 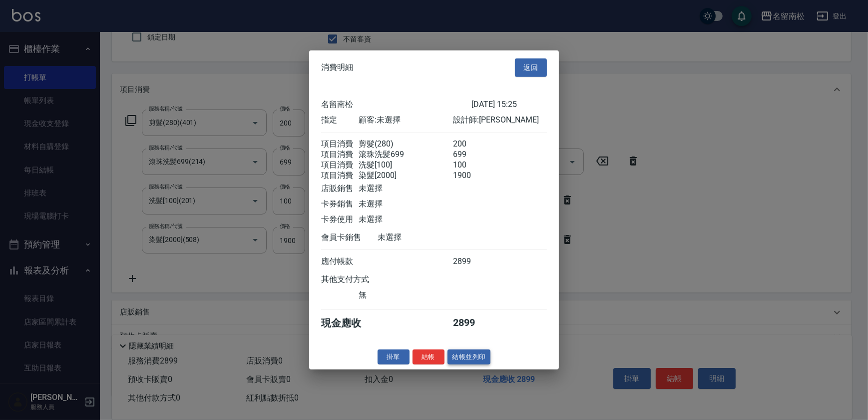 I want to click on div: 卡券銷售, so click(x=340, y=204).